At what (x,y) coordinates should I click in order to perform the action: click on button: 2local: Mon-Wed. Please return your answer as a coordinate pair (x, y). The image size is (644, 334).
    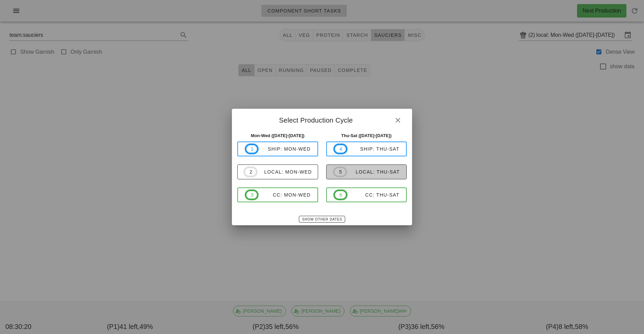
    Looking at the image, I should click on (278, 172).